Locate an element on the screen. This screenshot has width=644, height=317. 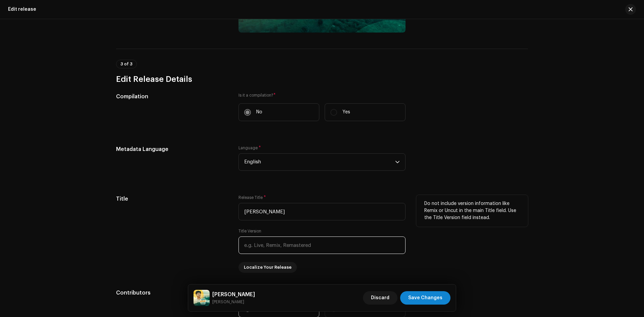
div: dropdown trigger is located at coordinates (397, 162).